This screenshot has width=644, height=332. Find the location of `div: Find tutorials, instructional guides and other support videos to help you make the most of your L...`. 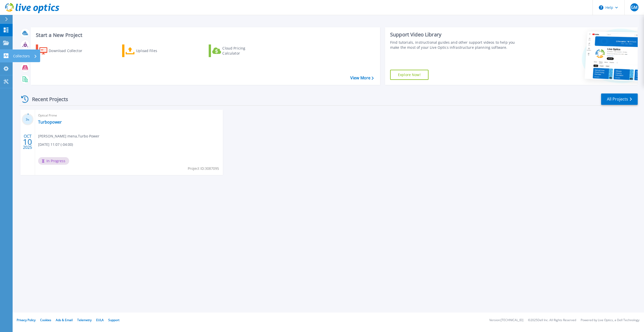

div: Find tutorials, instructional guides and other support videos to help you make the most of your L... is located at coordinates (455, 45).